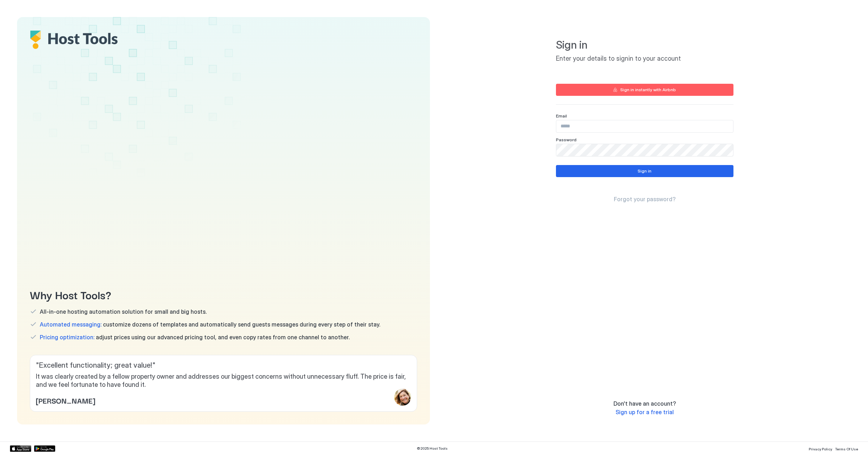  I want to click on span: All-in-one hosting automation solution for small and big hosts., so click(123, 312).